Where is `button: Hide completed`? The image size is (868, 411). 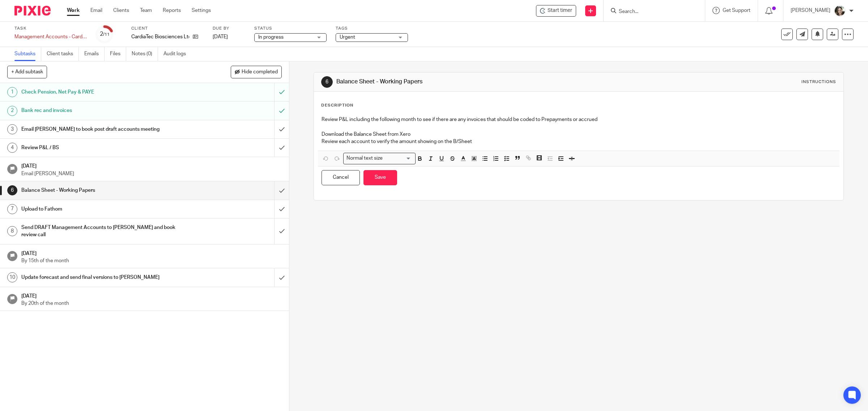
button: Hide completed is located at coordinates (256, 72).